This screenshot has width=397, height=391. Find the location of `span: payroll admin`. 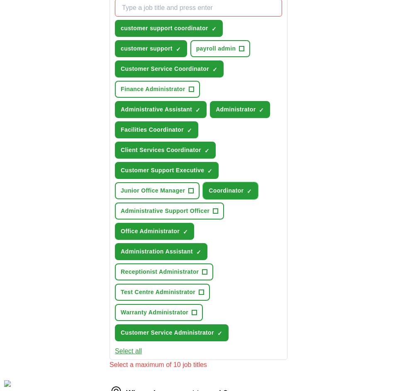

span: payroll admin is located at coordinates (216, 49).